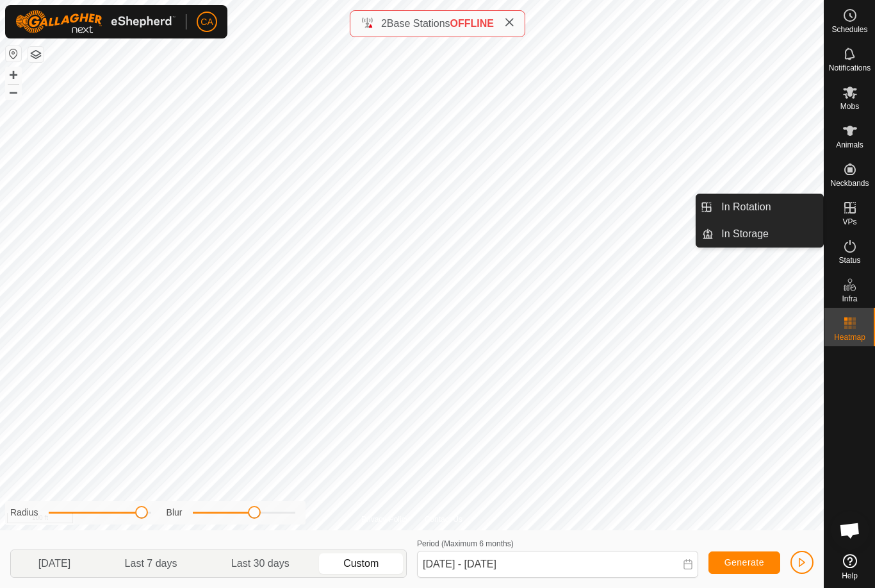  What do you see at coordinates (850, 299) in the screenshot?
I see `span: Infra` at bounding box center [850, 299].